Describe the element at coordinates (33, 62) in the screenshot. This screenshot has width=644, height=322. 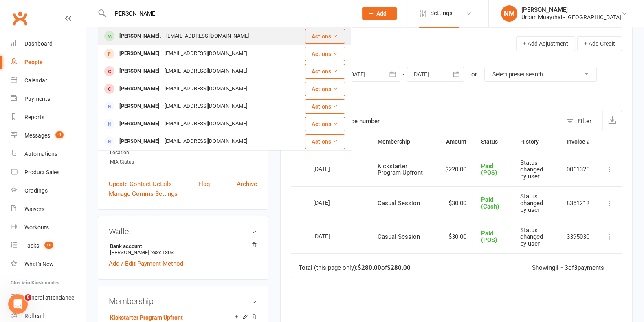
I see `div: People` at that location.